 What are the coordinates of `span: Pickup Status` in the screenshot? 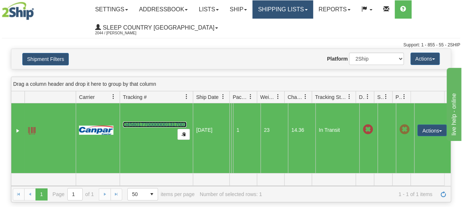 It's located at (398, 97).